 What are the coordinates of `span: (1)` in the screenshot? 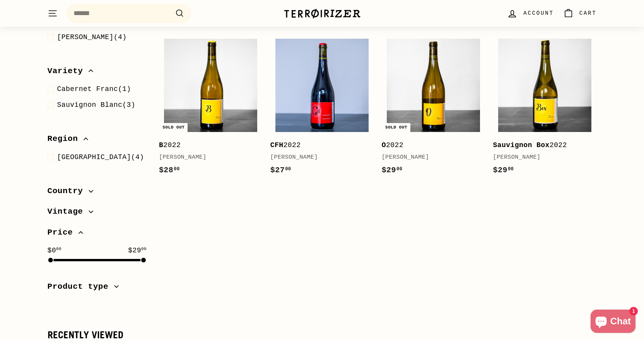 It's located at (94, 89).